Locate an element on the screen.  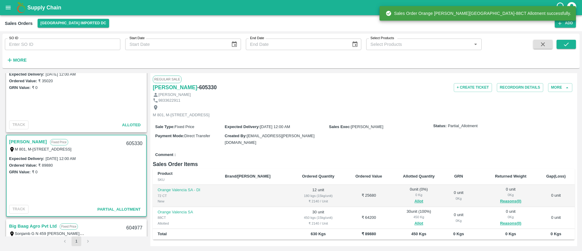
div: 180 kgs (15kg/unit) is located at coordinates (318, 195).